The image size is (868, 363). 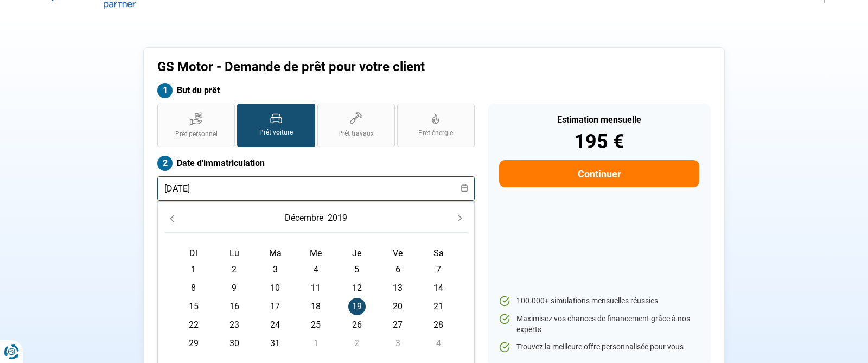 I want to click on button: Previous Month, so click(x=172, y=218).